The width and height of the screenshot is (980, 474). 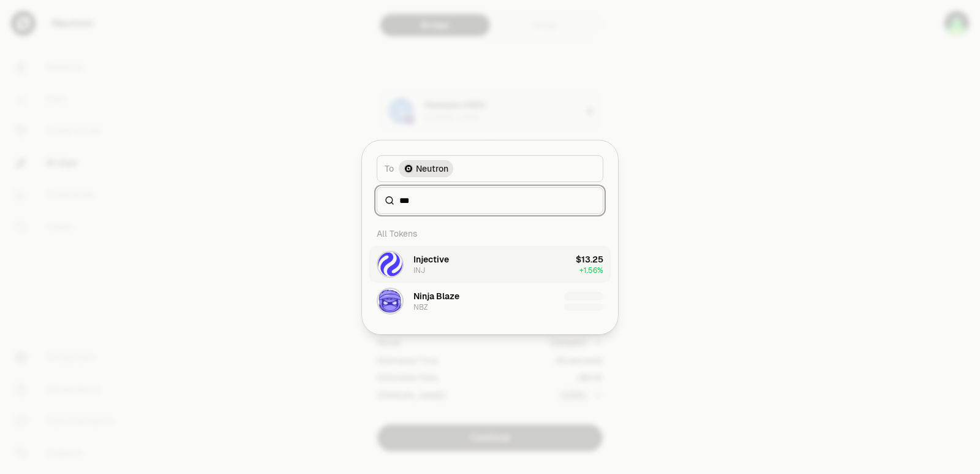 I want to click on button: NBZ LogoNinja BlazeNBZ, so click(x=490, y=301).